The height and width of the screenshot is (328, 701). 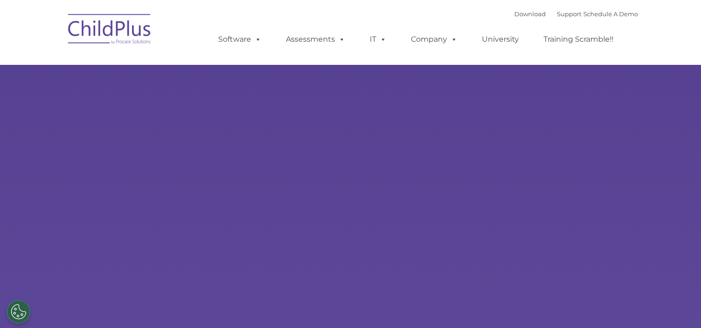 What do you see at coordinates (569, 14) in the screenshot?
I see `a: Support` at bounding box center [569, 14].